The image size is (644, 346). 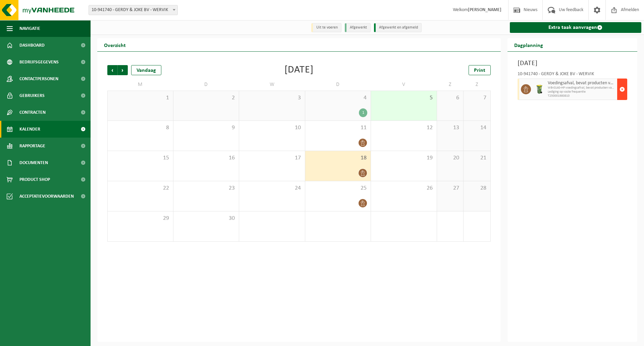 I want to click on li: Afgewerkt, so click(x=358, y=27).